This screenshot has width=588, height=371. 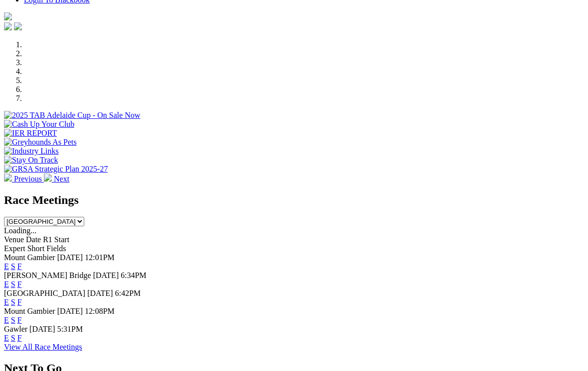 I want to click on img: chevron-right-pager-white.svg, so click(x=48, y=178).